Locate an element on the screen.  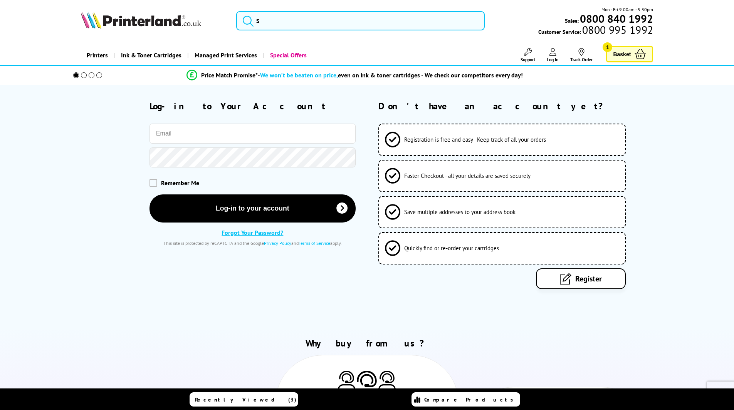
a: Support is located at coordinates (528, 55).